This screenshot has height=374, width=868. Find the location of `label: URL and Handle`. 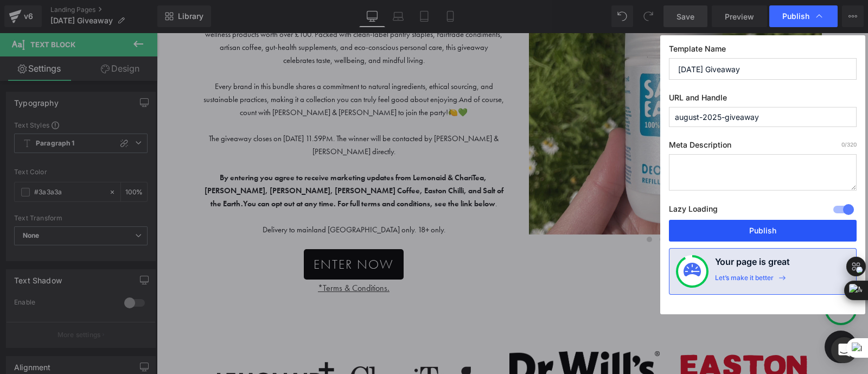

label: URL and Handle is located at coordinates (763, 100).